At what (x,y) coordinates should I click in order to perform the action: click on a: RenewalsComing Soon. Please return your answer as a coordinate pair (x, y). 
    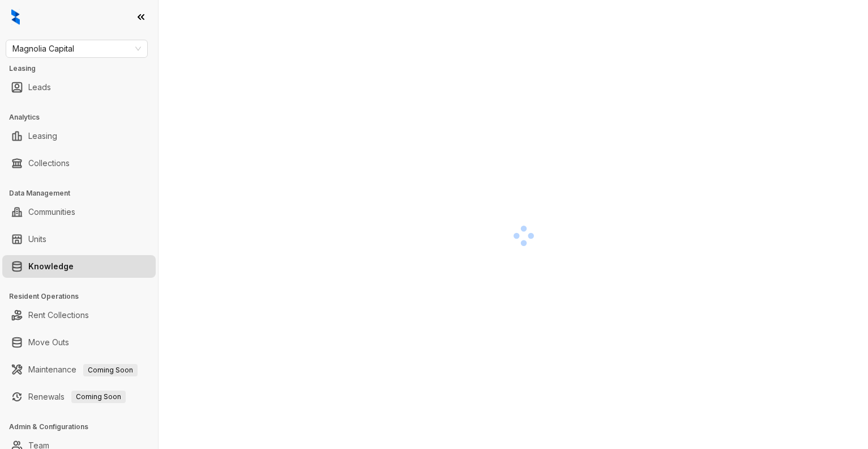
    Looking at the image, I should click on (77, 396).